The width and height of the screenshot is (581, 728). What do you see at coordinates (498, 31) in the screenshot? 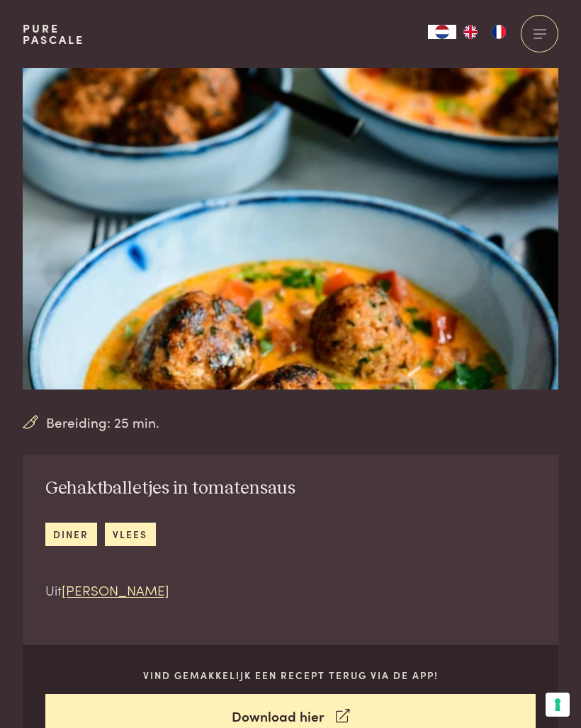
I see `a: FR` at bounding box center [498, 31].